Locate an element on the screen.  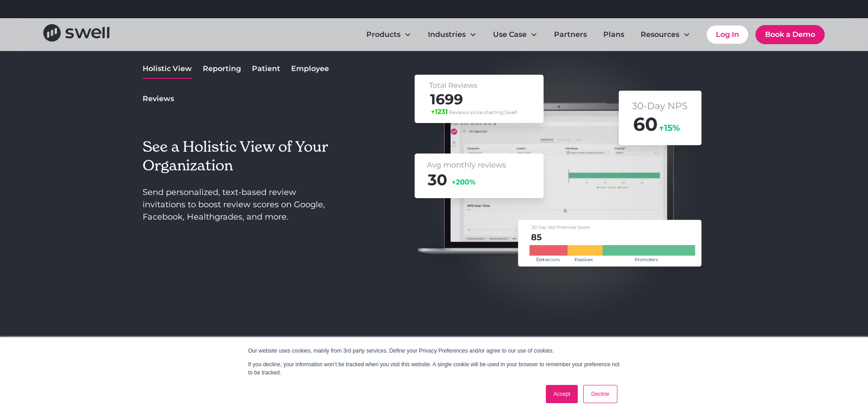
div: Reviews is located at coordinates (158, 99).